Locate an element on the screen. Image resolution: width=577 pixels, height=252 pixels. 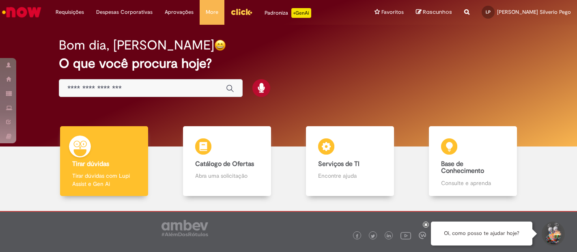
img: logo_footer_workplace.png is located at coordinates (422, 235).